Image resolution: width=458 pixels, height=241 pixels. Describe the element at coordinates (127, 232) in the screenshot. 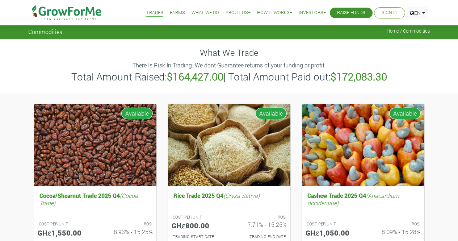

I see `h6: 8.93% - 15.25%` at that location.